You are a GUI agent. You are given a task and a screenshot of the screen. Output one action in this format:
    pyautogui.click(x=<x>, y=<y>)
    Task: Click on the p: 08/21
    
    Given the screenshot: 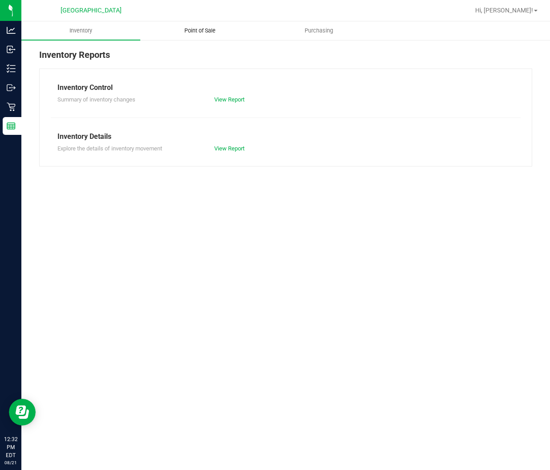 What is the action you would take?
    pyautogui.click(x=11, y=463)
    